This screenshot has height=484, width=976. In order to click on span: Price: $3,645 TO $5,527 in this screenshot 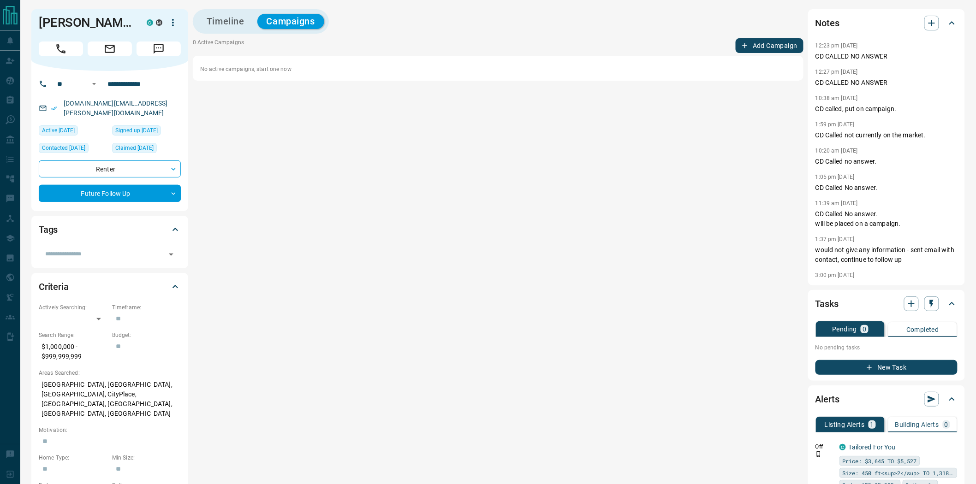, I will do `click(879, 461)`.